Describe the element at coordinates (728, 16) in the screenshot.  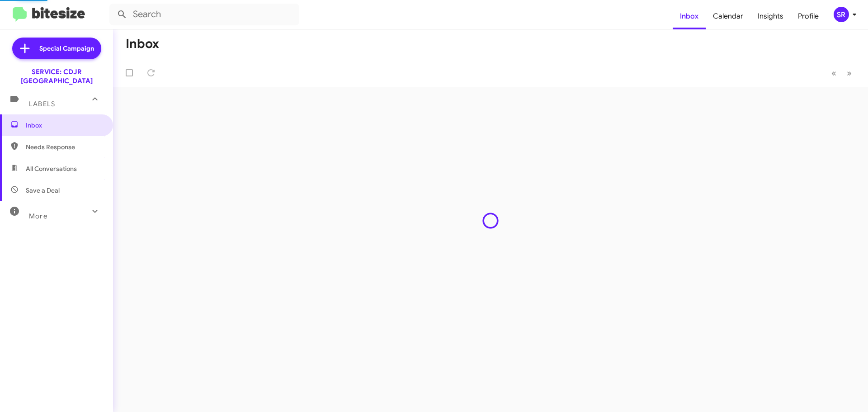
I see `span: Calendar` at that location.